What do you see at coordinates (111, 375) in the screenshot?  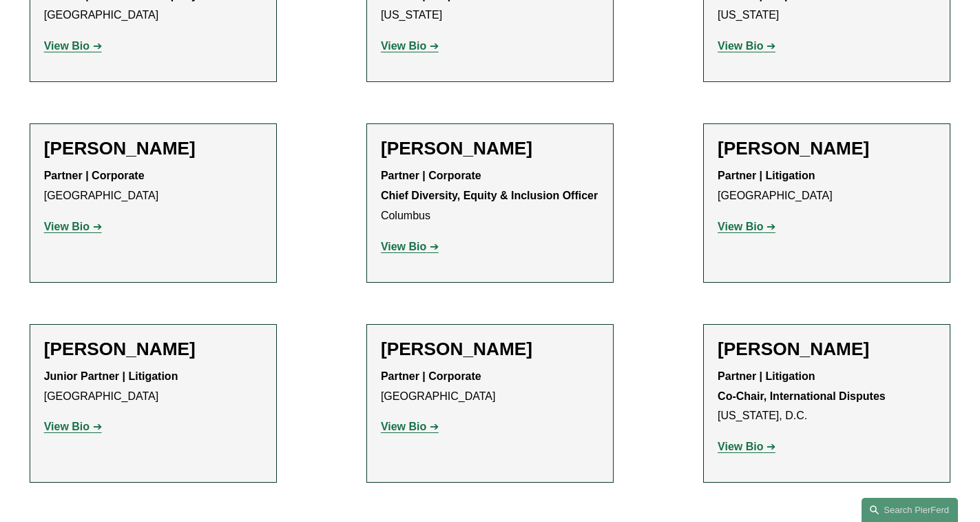 I see `strong: Junior Partner | Litigation` at bounding box center [111, 375].